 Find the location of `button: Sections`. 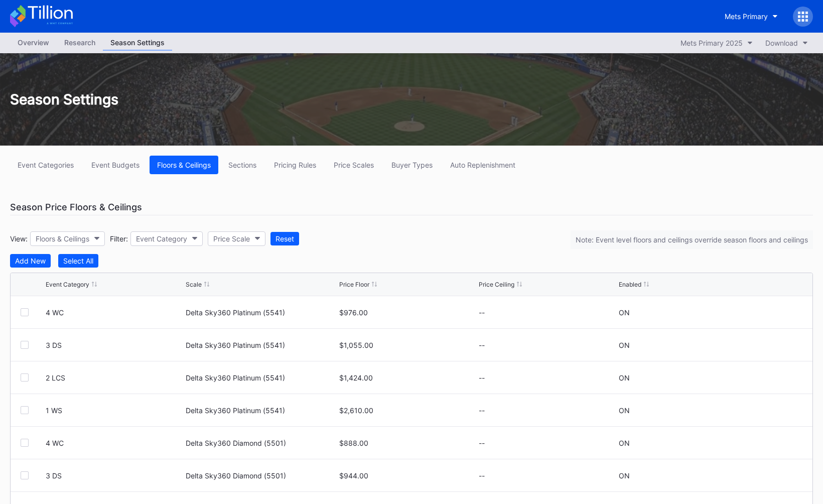

button: Sections is located at coordinates (243, 165).